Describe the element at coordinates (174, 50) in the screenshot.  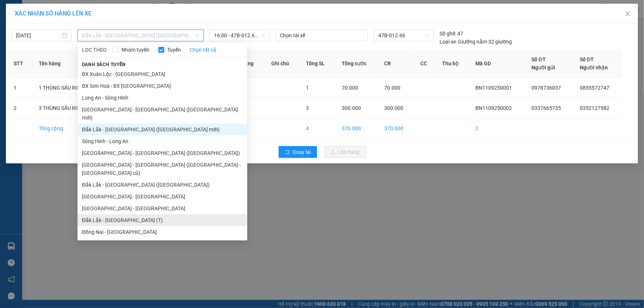
I see `span: Tuyến` at that location.